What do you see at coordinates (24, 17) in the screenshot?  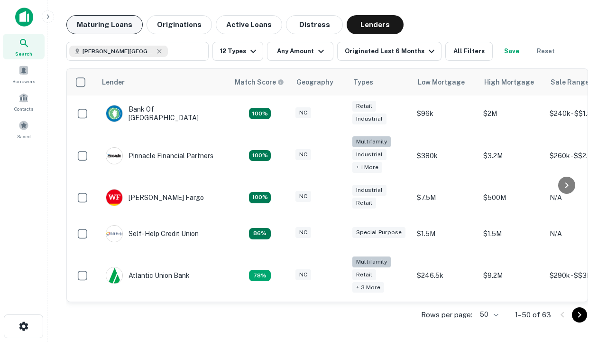 I see `img: capitalize-icon.png` at bounding box center [24, 17].